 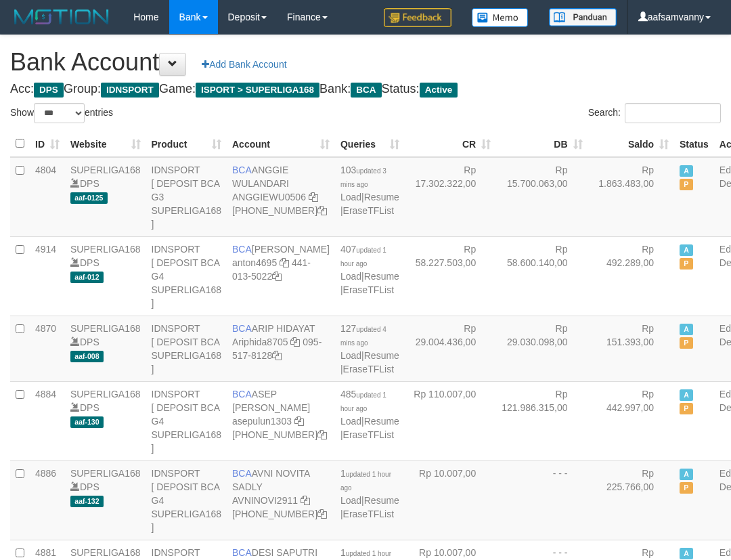 I want to click on th: Queries: activate to sort column ascending, so click(x=370, y=144).